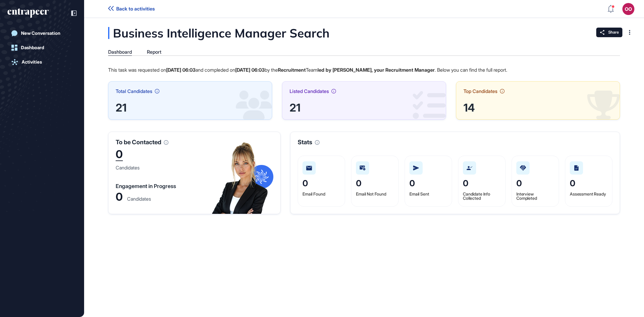 The height and width of the screenshot is (317, 644). What do you see at coordinates (628, 9) in the screenshot?
I see `button: OO` at bounding box center [628, 9].